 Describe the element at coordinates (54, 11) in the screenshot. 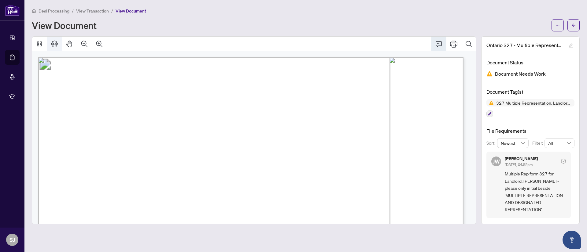

I see `span: Deal Processing` at that location.